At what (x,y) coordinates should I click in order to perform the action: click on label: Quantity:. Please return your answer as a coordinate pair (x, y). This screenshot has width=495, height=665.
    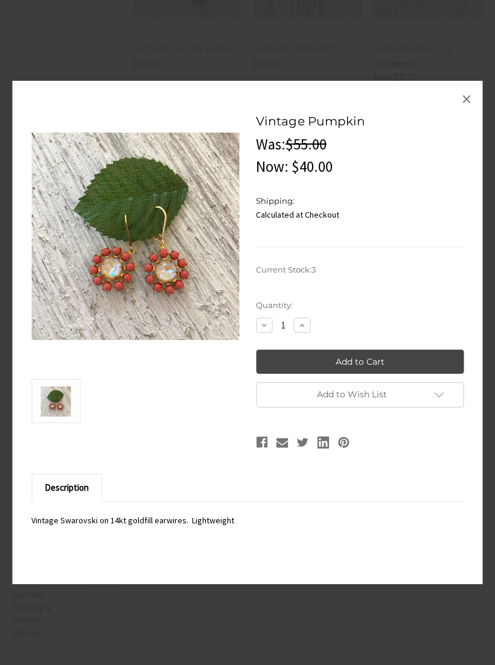
    Looking at the image, I should click on (359, 306).